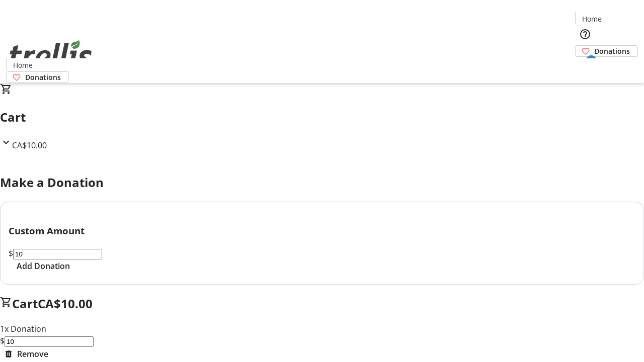 The width and height of the screenshot is (644, 362). What do you see at coordinates (51, 54) in the screenshot?
I see `img: Orient E2E Organization sZTEsz5ByT's Logo` at bounding box center [51, 54].